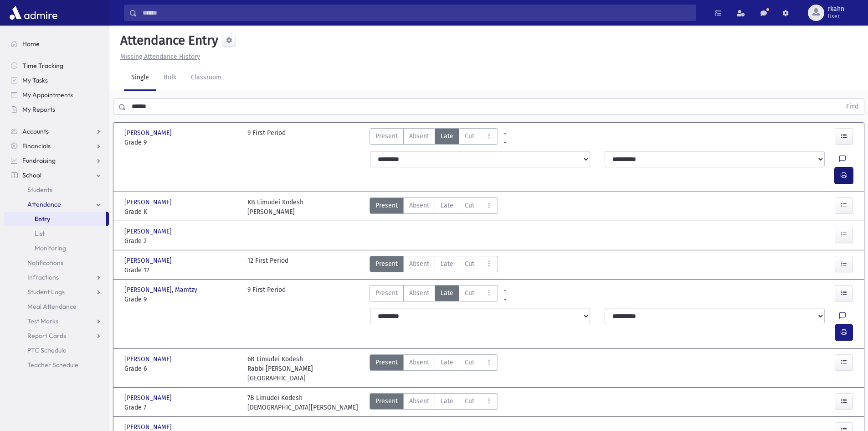 The width and height of the screenshot is (868, 431). I want to click on a: Time Tracking, so click(56, 66).